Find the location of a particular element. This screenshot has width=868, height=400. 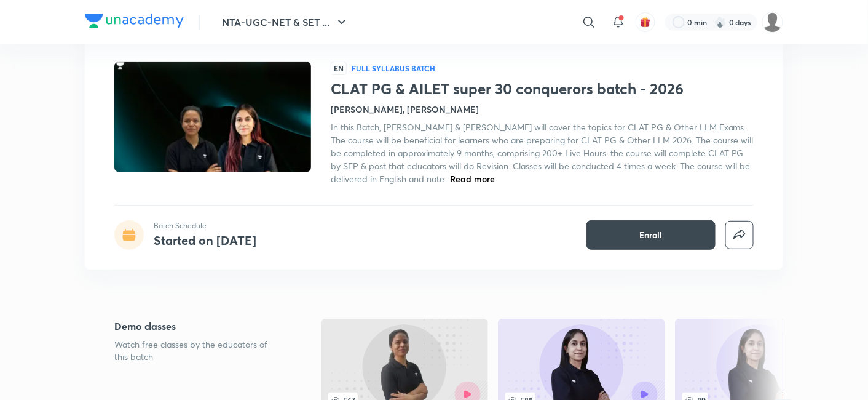

a: Company Logo is located at coordinates (134, 22).